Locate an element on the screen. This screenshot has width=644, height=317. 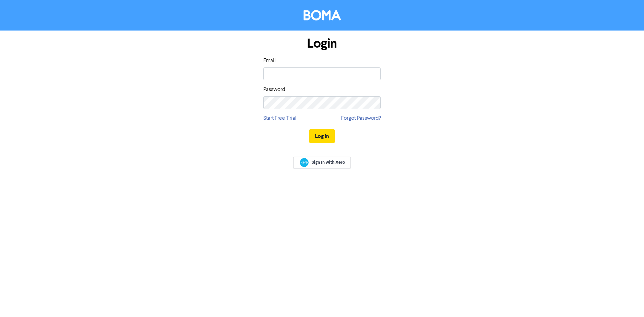
a: Sign In with Xero is located at coordinates (322, 163).